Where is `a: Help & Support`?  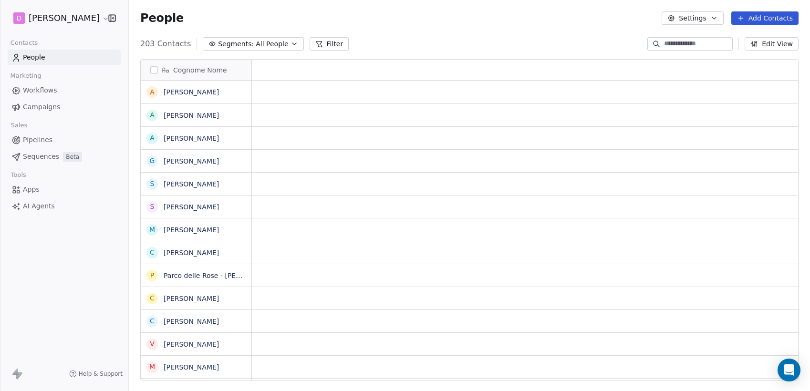
a: Help & Support is located at coordinates (96, 374).